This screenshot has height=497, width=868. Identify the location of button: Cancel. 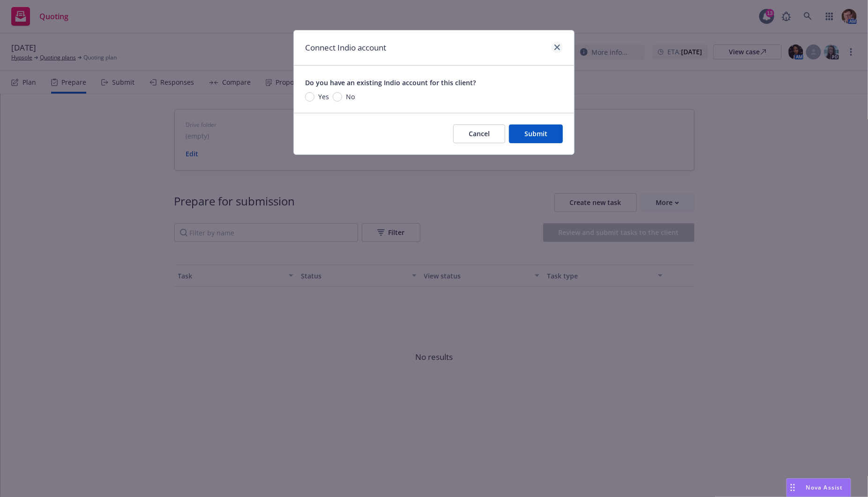
(479, 134).